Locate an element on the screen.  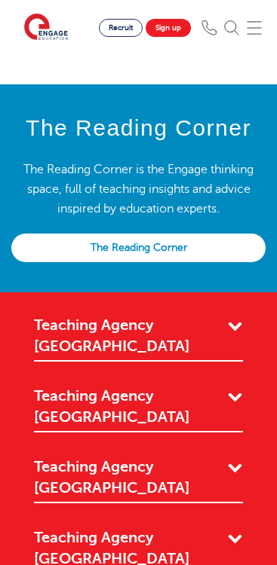
a: The Reading Corner is located at coordinates (138, 248).